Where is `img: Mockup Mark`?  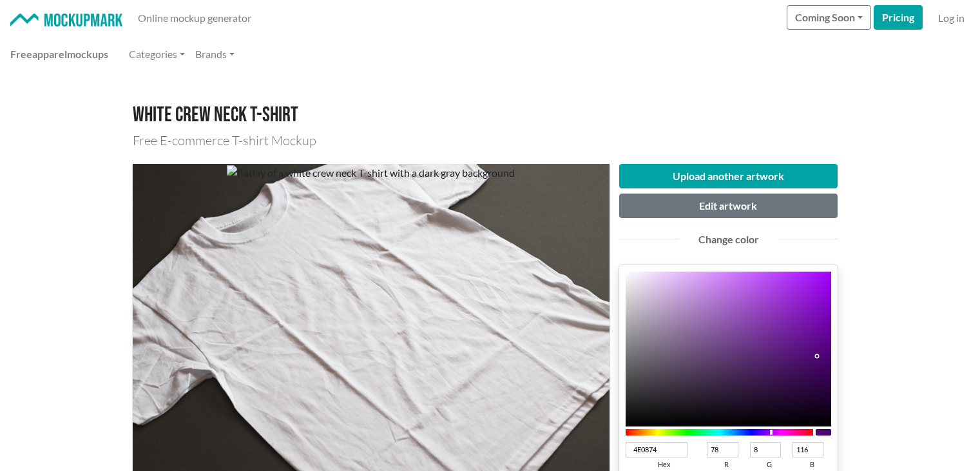
img: Mockup Mark is located at coordinates (67, 20).